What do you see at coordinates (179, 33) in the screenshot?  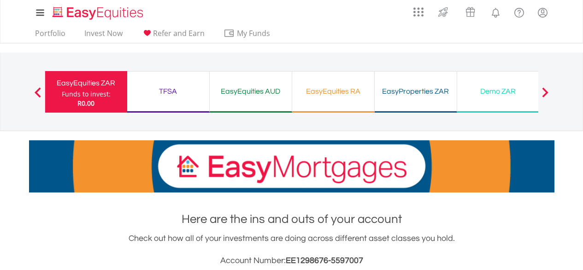 I see `span: Refer and Earn` at bounding box center [179, 33].